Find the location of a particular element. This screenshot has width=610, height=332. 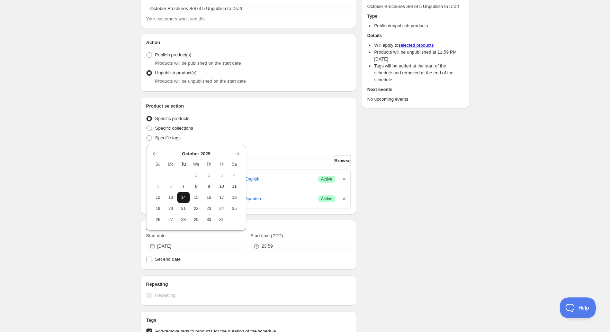

button: Wednesday October 22 2025 is located at coordinates (196, 209).